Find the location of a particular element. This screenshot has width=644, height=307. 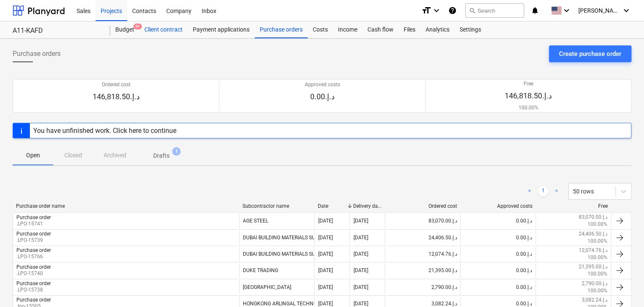

p: 12,074.76د.إ.‏ is located at coordinates (593, 250).